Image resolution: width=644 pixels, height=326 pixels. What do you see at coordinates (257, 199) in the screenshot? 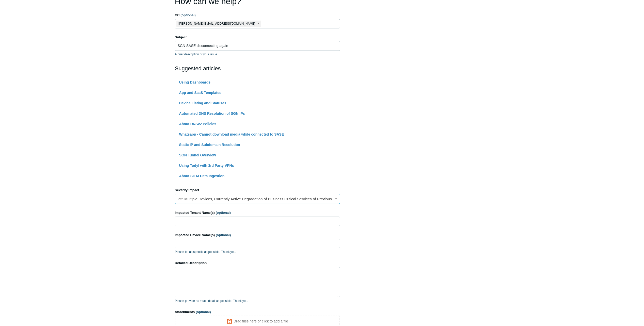
I see `a: P2: Multiple Devices, Currently Active Degradation of Business Critical Services of Previously Wo...` at bounding box center [257, 199].